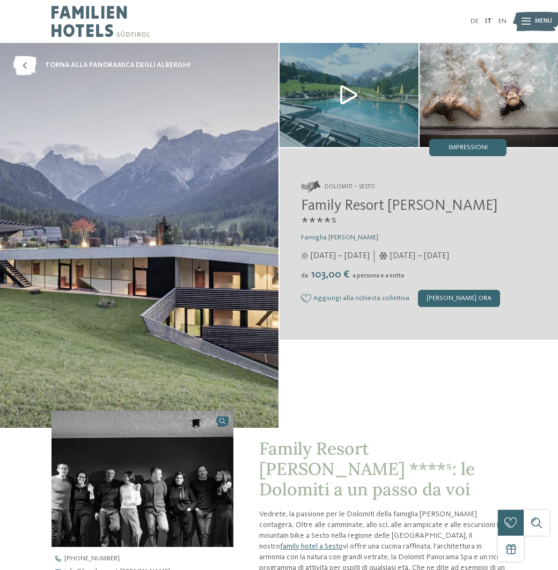 Image resolution: width=558 pixels, height=570 pixels. I want to click on a: EN, so click(502, 21).